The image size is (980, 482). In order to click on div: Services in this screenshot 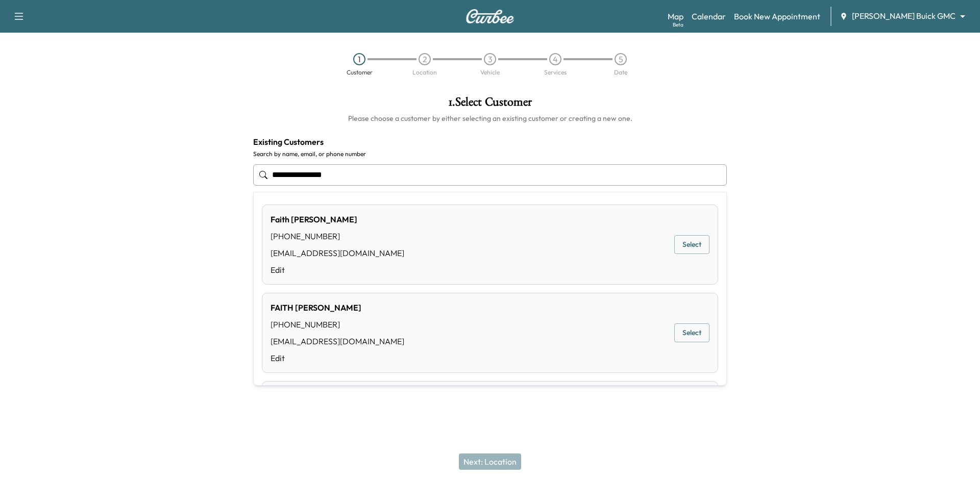, I will do `click(555, 72)`.